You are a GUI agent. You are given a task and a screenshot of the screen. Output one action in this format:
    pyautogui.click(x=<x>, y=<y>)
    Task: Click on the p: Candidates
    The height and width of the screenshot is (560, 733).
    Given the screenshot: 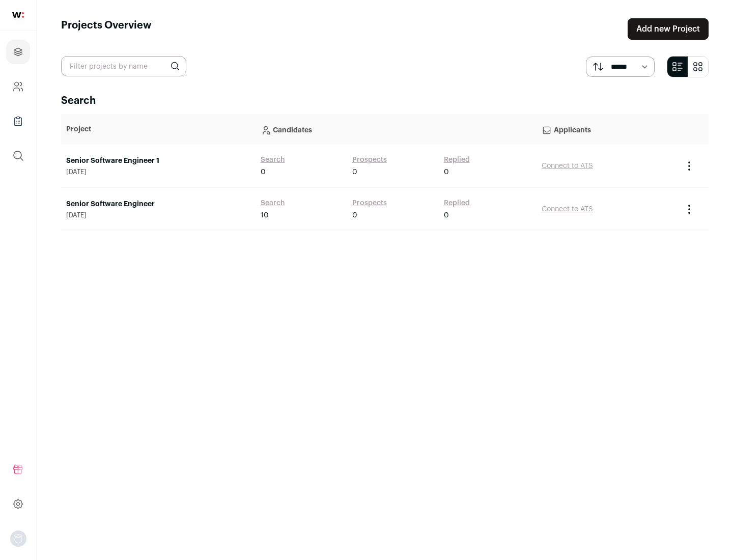 What is the action you would take?
    pyautogui.click(x=396, y=129)
    